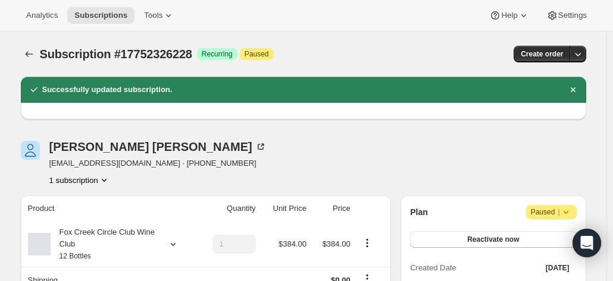 The width and height of the screenshot is (613, 281). Describe the element at coordinates (108, 209) in the screenshot. I see `th: Product` at that location.